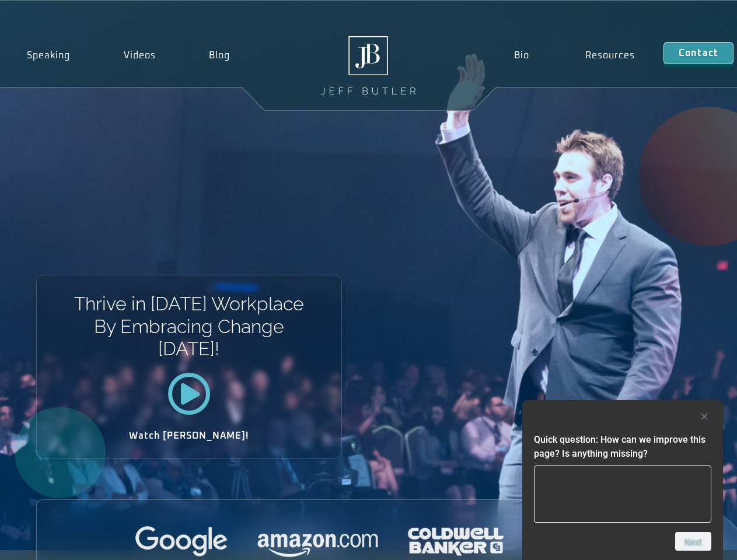 The height and width of the screenshot is (560, 737). Describe the element at coordinates (623, 447) in the screenshot. I see `h2: Quick question: How can we improve this page? Is anything missing?` at that location.